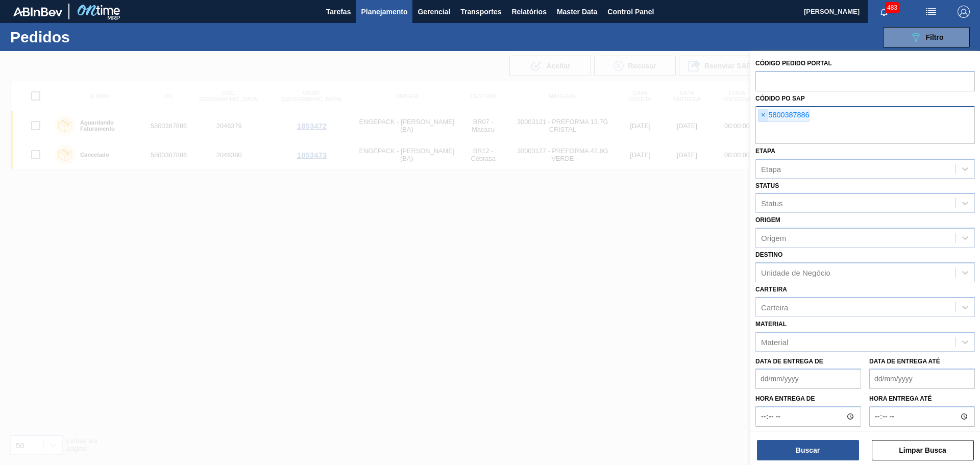 The image size is (980, 465). I want to click on label: Código Pedido Portal, so click(793, 63).